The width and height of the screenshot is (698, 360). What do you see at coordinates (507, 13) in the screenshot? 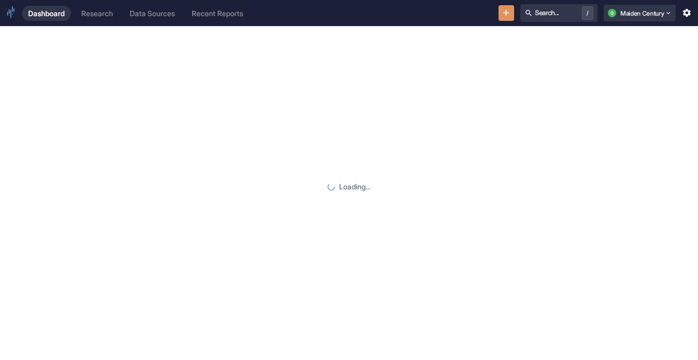
I see `button: New Resource` at bounding box center [507, 13].